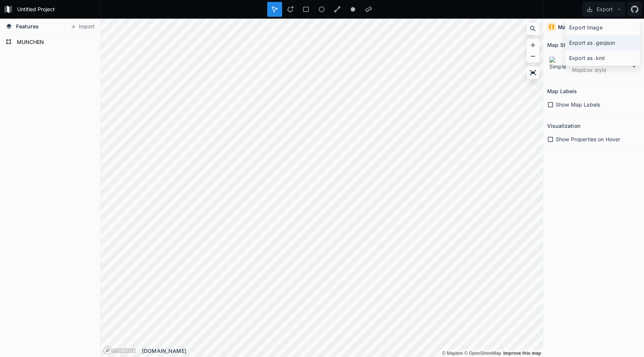  I want to click on button: Export, so click(604, 9).